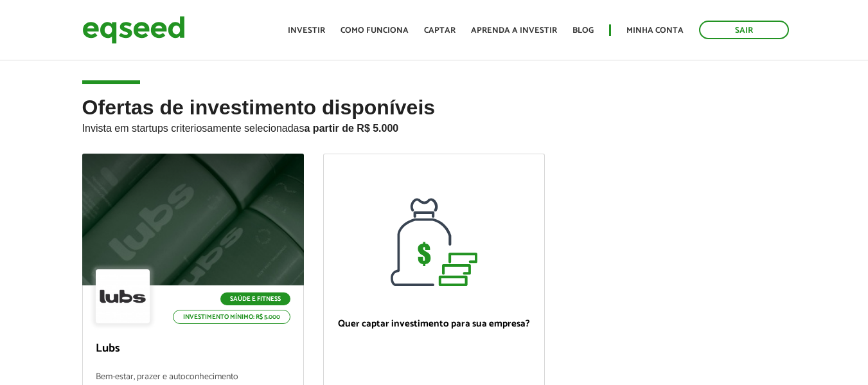 This screenshot has width=868, height=385. What do you see at coordinates (133, 30) in the screenshot?
I see `img: EqSeed` at bounding box center [133, 30].